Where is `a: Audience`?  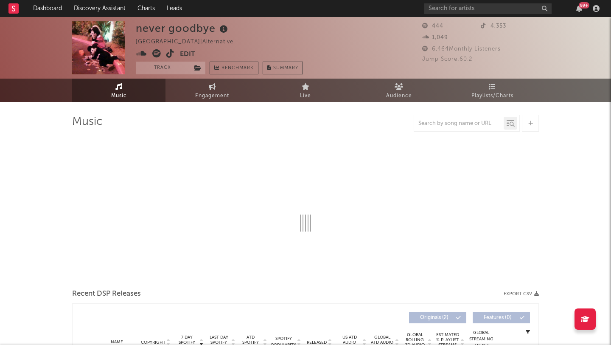
a: Audience is located at coordinates (399, 90).